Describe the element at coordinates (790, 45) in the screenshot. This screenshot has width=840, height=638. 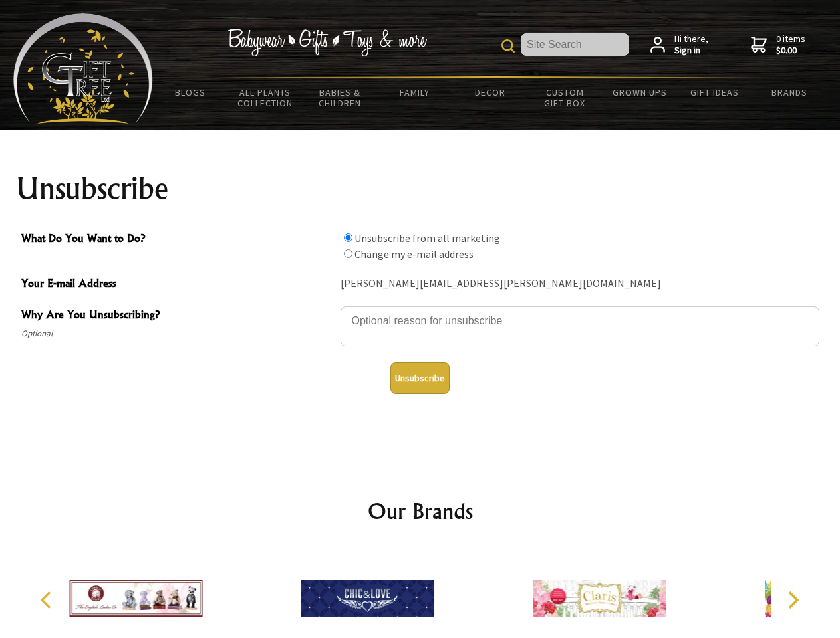
I see `span: 0 items` at that location.